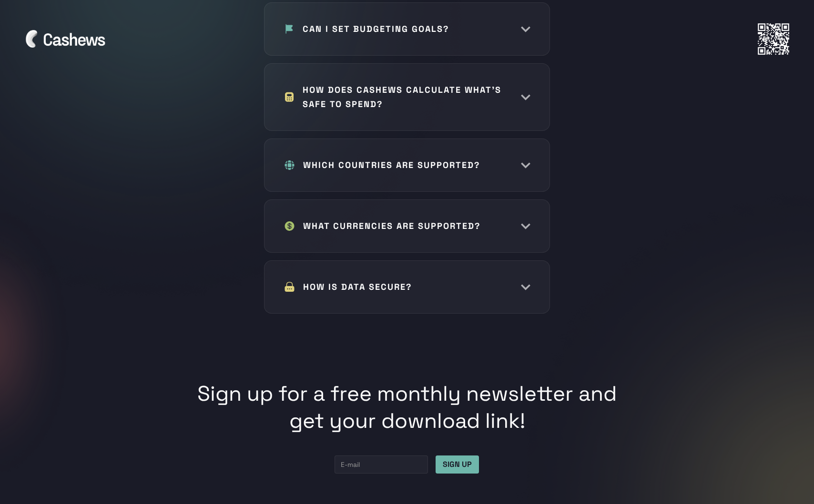 Image resolution: width=814 pixels, height=504 pixels. Describe the element at coordinates (381, 465) in the screenshot. I see `input: E-mail` at that location.